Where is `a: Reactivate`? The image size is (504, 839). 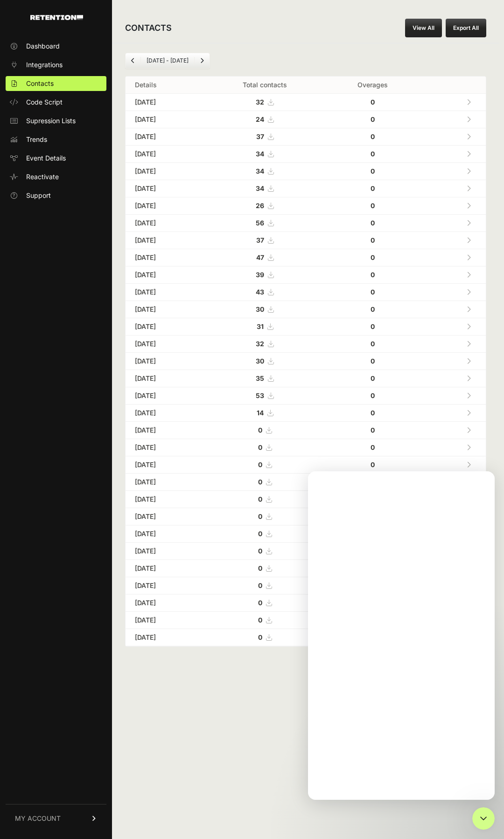
a: Reactivate is located at coordinates (56, 177).